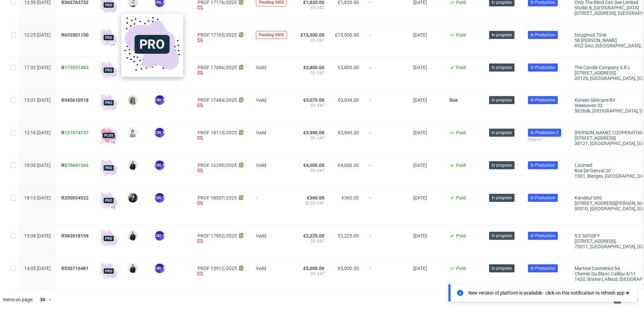 Image resolution: width=644 pixels, height=310 pixels. What do you see at coordinates (42, 299) in the screenshot?
I see `div: 30` at bounding box center [42, 299].